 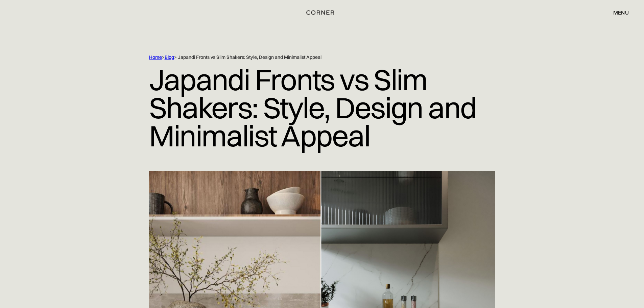 I want to click on div: > > Japandi Fronts vs Slim Shakers: Style, Design and Minimalist Appeal, so click(x=308, y=57).